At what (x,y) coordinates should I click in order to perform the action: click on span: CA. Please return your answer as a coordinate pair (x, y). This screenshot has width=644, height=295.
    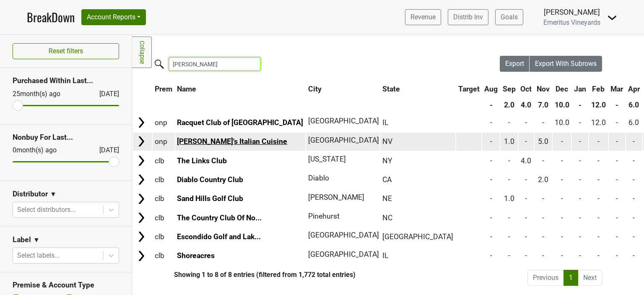
    Looking at the image, I should click on (387, 179).